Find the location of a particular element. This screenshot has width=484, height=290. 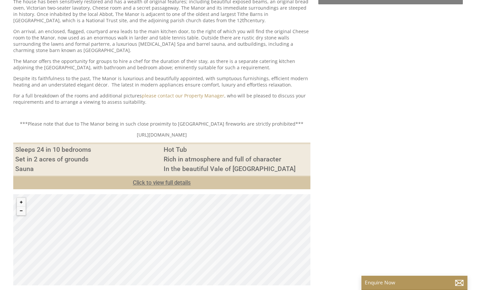

button: Zoom out is located at coordinates (21, 211).